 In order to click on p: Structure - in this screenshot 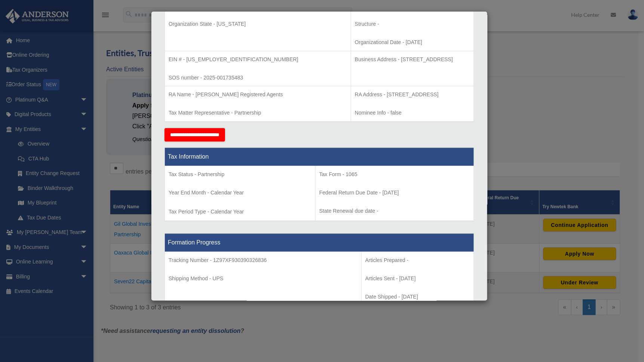, I will do `click(412, 24)`.